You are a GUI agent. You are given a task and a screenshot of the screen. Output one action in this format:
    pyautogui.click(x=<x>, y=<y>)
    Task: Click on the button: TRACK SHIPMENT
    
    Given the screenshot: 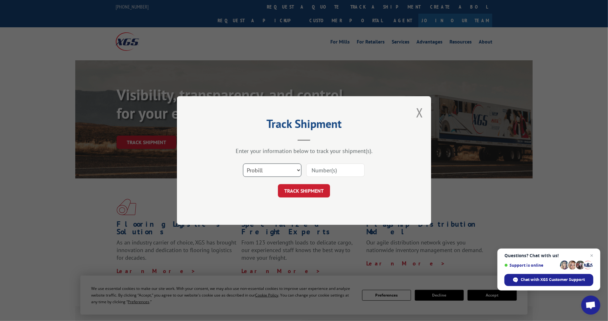 What is the action you would take?
    pyautogui.click(x=304, y=191)
    